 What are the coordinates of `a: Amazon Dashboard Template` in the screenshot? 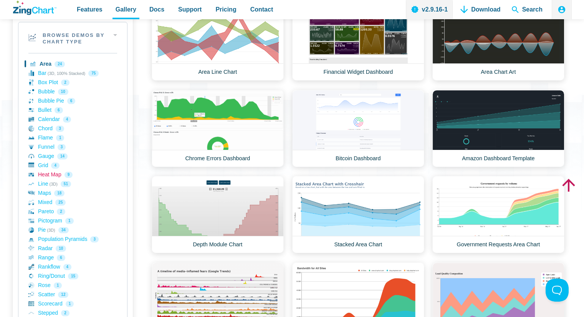 It's located at (499, 128).